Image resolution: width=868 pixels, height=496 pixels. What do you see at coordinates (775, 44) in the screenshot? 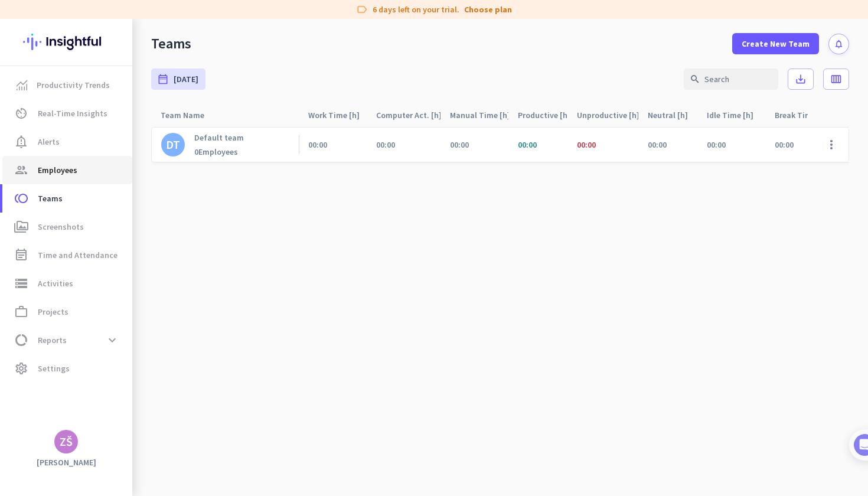
I see `button: Create New Team` at bounding box center [775, 44].